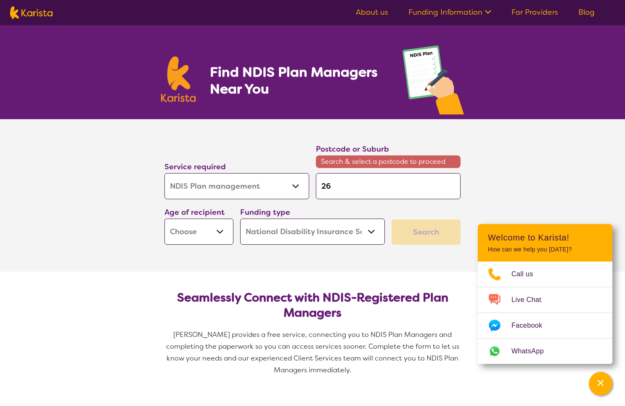  Describe the element at coordinates (372, 12) in the screenshot. I see `a: About us` at that location.